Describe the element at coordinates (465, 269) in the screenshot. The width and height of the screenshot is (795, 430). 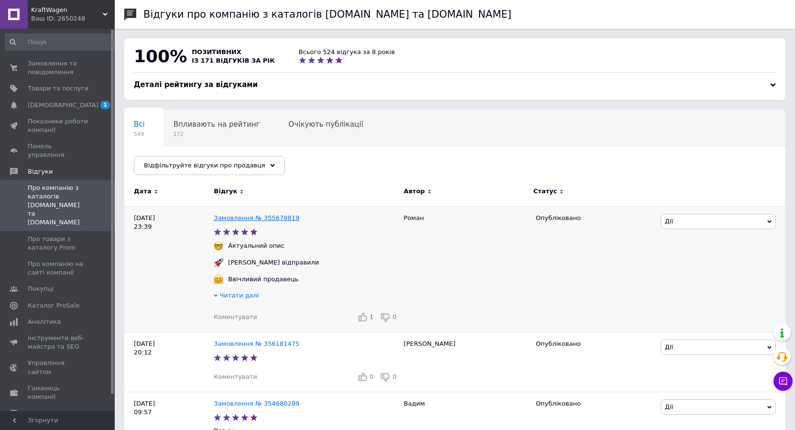
I see `div: Роман` at that location.